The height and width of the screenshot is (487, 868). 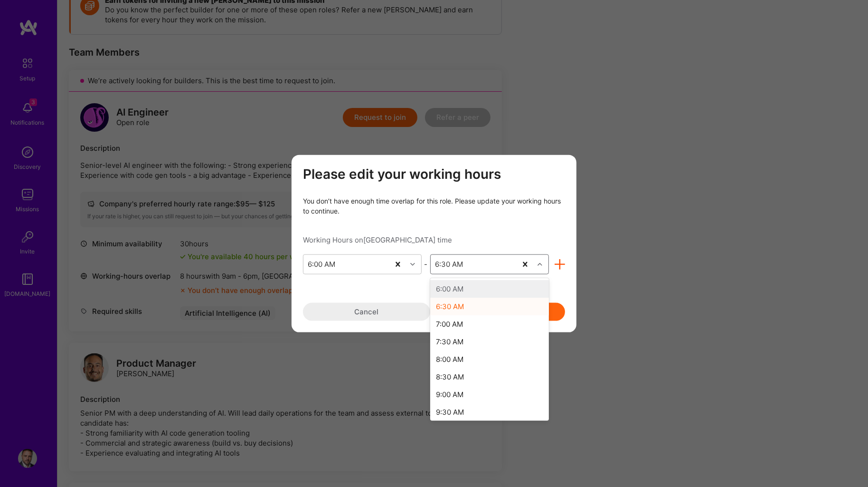 What do you see at coordinates (490, 323) in the screenshot?
I see `div: 7:00 AM` at bounding box center [490, 323].